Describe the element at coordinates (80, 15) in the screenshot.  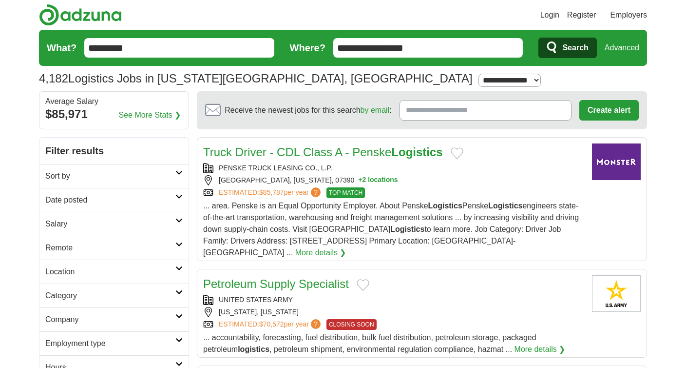
I see `img: Adzuna logo` at that location.